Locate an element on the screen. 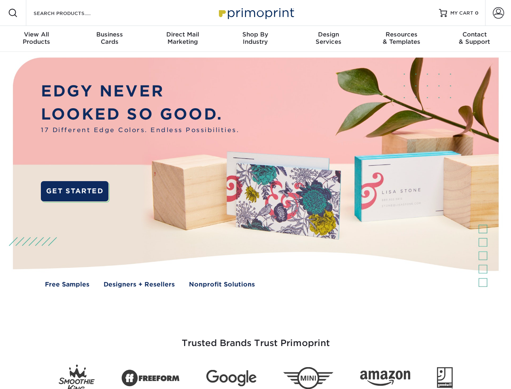 This screenshot has width=511, height=389. img: Google is located at coordinates (232, 378).